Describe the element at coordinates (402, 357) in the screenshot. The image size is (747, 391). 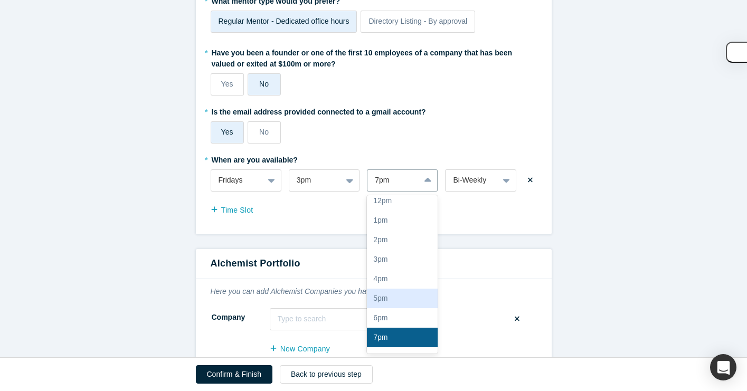
I see `div: 8pm` at that location.